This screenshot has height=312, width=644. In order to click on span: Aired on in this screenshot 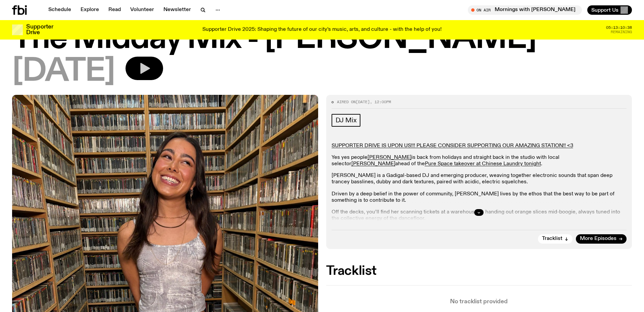, I will do `click(346, 102)`.